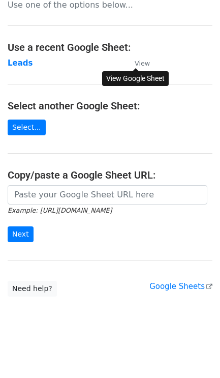 The width and height of the screenshot is (220, 378). What do you see at coordinates (107, 195) in the screenshot?
I see `input: Paste your Google Sheet URL here` at bounding box center [107, 195].